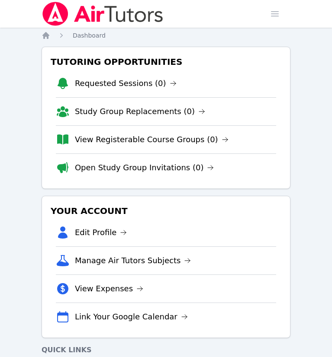 Image resolution: width=332 pixels, height=357 pixels. Describe the element at coordinates (89, 35) in the screenshot. I see `span: Dashboard` at that location.